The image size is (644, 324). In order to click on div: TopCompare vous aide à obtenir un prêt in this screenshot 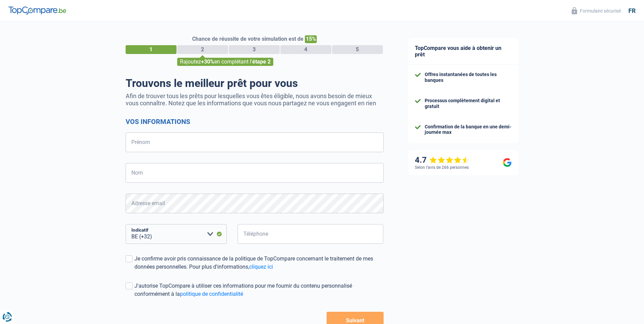, I will do `click(463, 51)`.